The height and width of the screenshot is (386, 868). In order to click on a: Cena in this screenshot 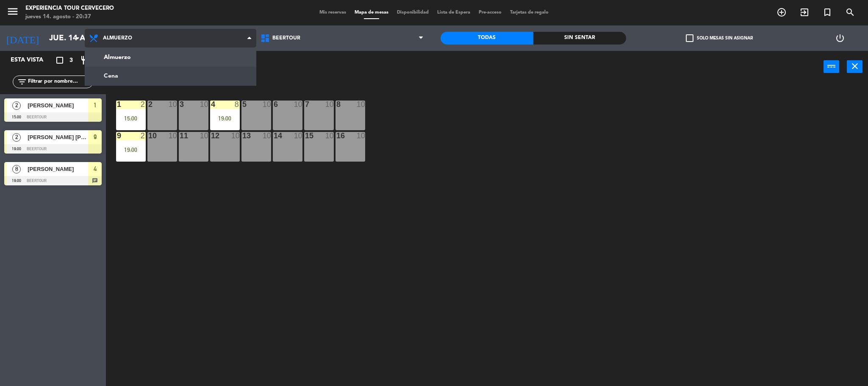, I will do `click(170, 76)`.